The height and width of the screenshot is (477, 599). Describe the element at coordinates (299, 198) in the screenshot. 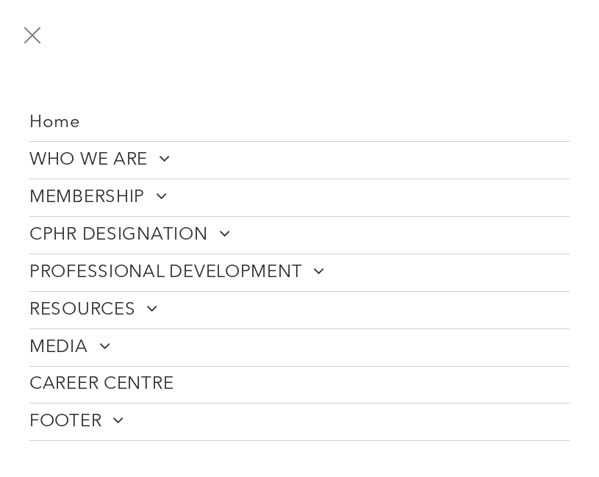

I see `a: MEMBERSHIP` at that location.